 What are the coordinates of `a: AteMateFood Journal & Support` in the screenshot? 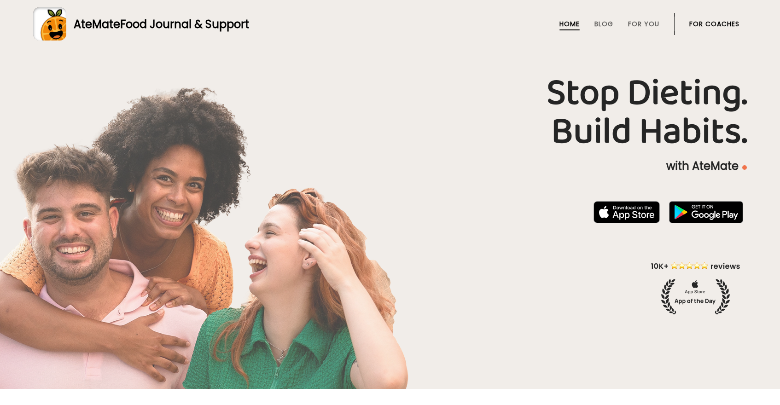 It's located at (390, 24).